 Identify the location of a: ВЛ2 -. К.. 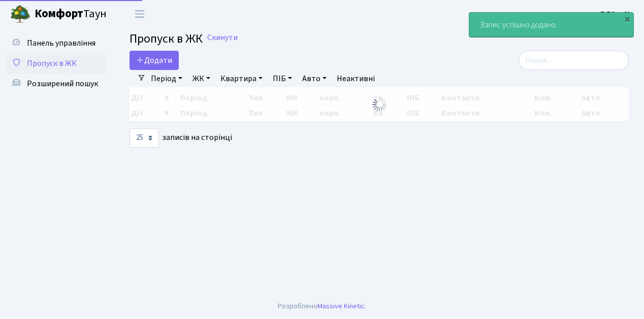
(616, 14).